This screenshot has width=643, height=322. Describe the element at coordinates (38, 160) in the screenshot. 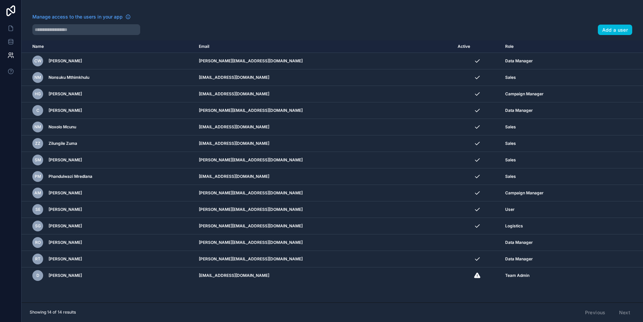

I see `span: SM` at that location.